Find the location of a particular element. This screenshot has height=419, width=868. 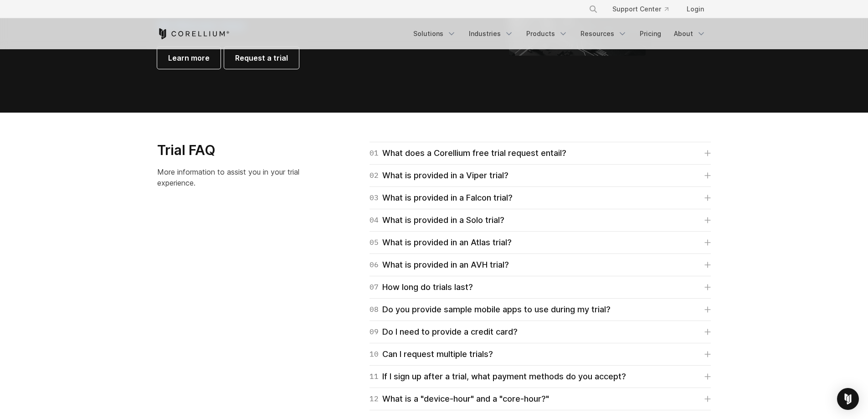

a: 09Do I need to provide a credit card? is located at coordinates (540, 332).